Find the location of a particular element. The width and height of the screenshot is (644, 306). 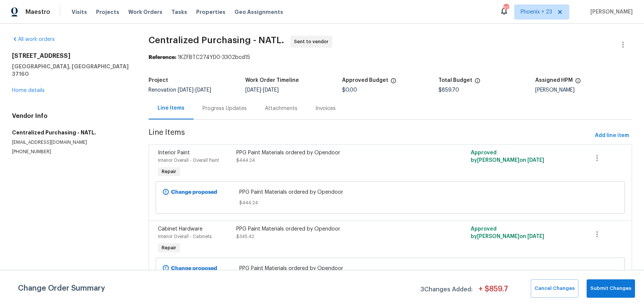

span: Interior Overall - Overall Paint is located at coordinates (188, 161).